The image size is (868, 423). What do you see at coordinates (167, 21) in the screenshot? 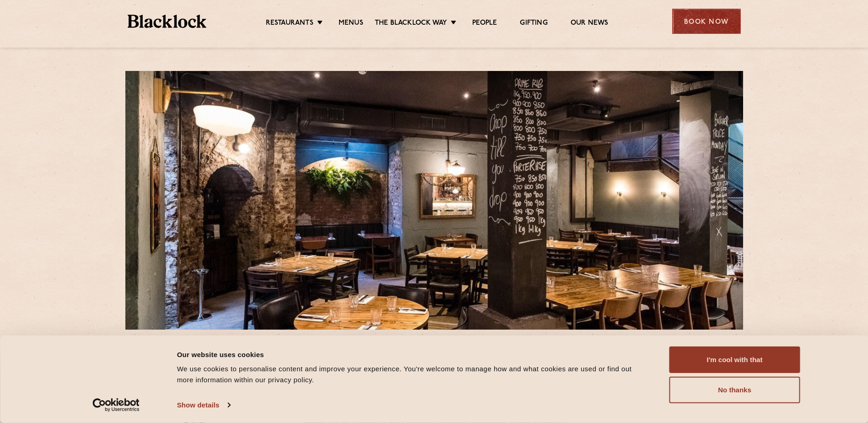
I see `img: BL_Textured_Logo-footer-cropped.svg` at bounding box center [167, 21].